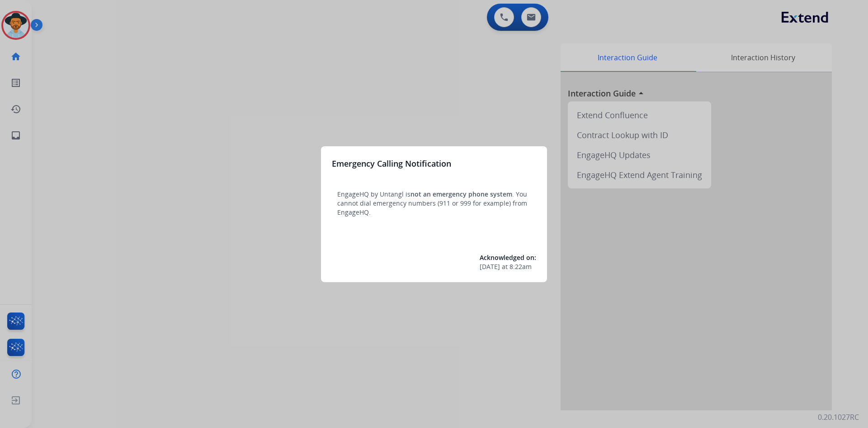  Describe the element at coordinates (434, 203) in the screenshot. I see `p: EngageHQ by Untangl is . You cannot dial emergency numbers (911 or 999 for example) from EngageHQ.` at that location.